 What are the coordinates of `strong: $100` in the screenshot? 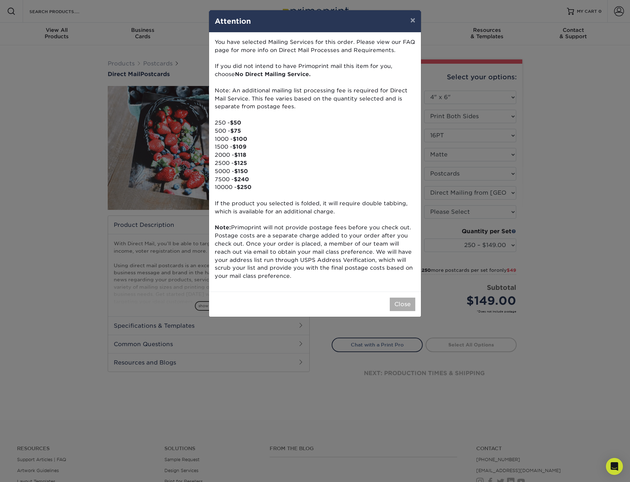 It's located at (240, 139).